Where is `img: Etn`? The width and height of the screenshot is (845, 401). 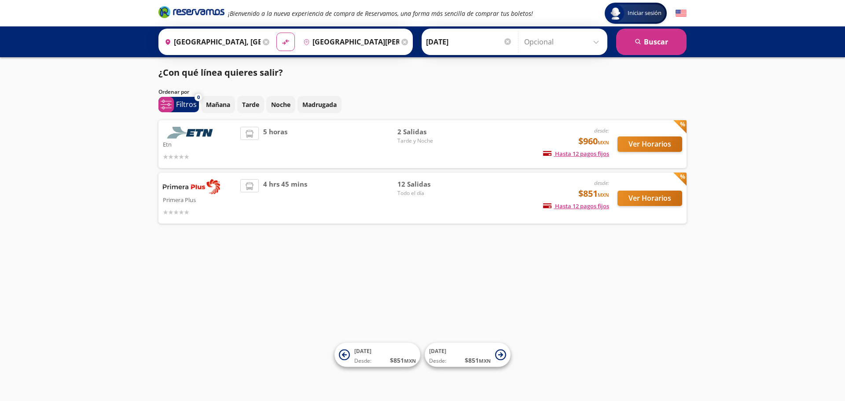
img: Etn is located at coordinates (191, 132).